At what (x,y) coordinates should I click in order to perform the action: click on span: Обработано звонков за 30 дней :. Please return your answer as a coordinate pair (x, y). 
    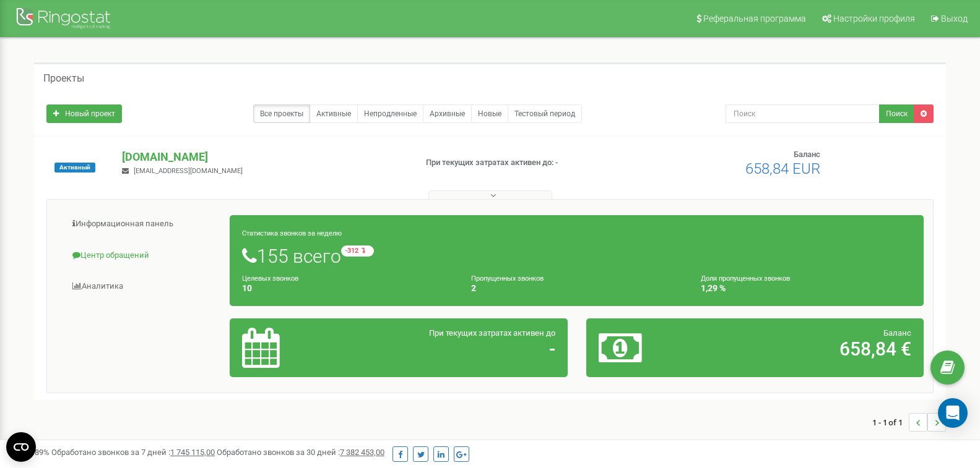
    Looking at the image, I should click on (300, 452).